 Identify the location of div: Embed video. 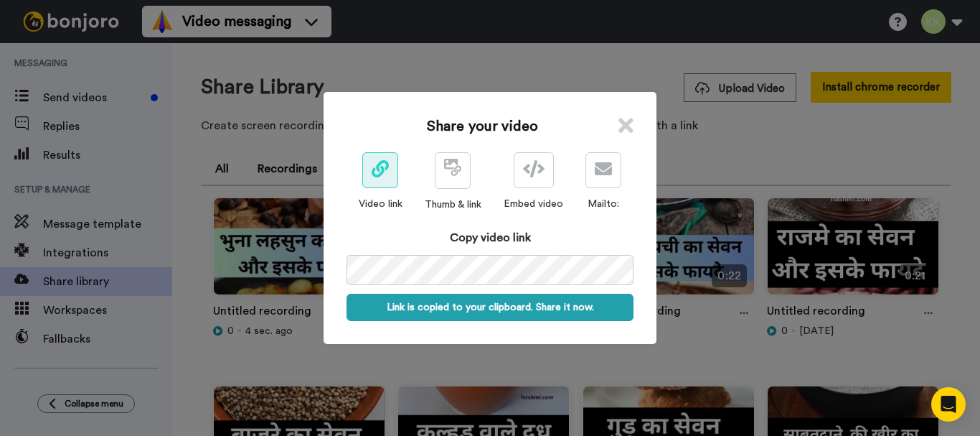
(533, 204).